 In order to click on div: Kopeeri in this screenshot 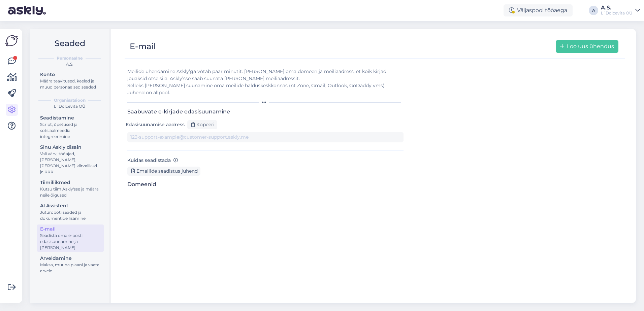, I will do `click(203, 125)`.